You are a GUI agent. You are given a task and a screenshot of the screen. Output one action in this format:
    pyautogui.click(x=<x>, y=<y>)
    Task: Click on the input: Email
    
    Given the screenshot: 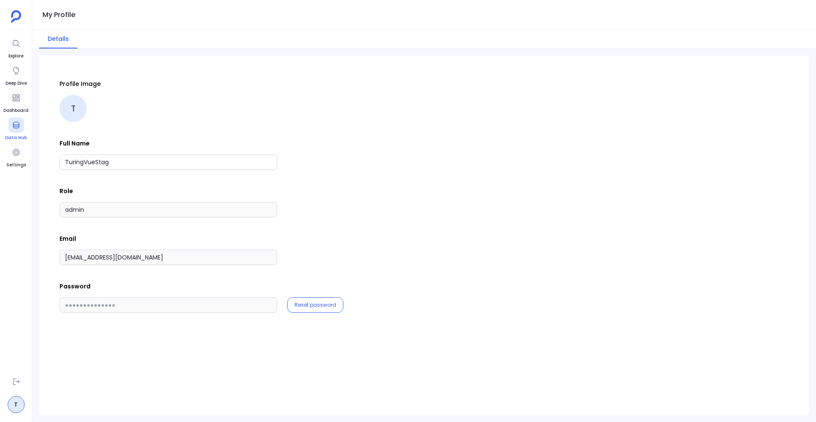 What is the action you would take?
    pyautogui.click(x=168, y=257)
    